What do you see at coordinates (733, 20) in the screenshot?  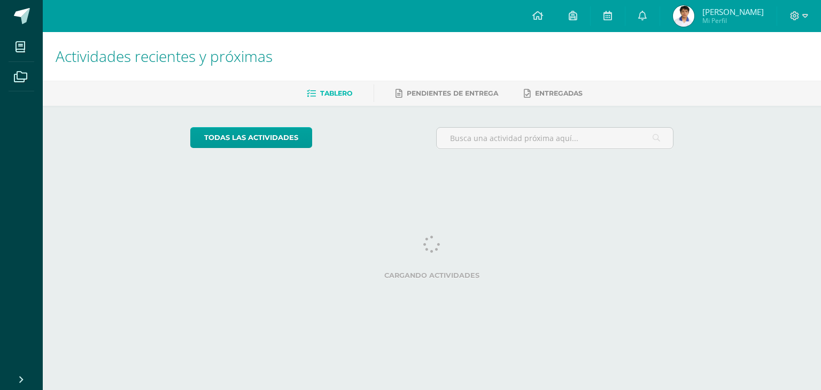 I see `span: Mi Perfil` at bounding box center [733, 20].